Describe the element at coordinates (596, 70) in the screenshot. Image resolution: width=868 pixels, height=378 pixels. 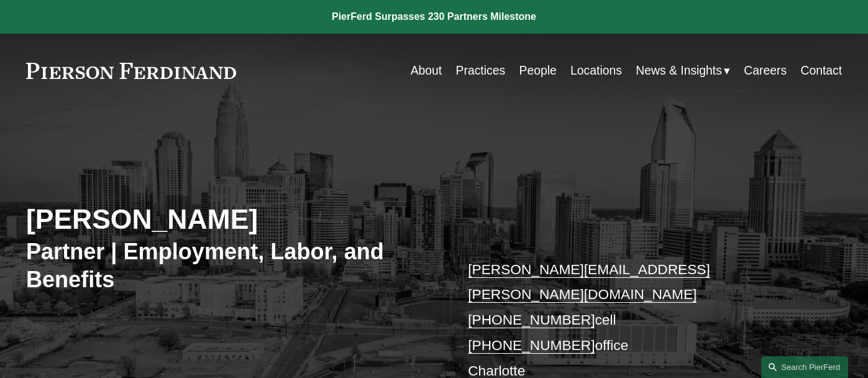
I see `a: Locations` at that location.